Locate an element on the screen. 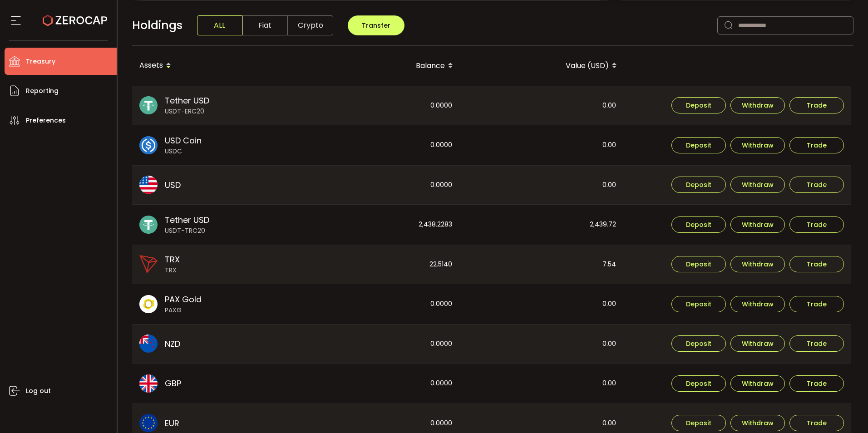 Image resolution: width=868 pixels, height=433 pixels. span: USD Coin is located at coordinates (183, 140).